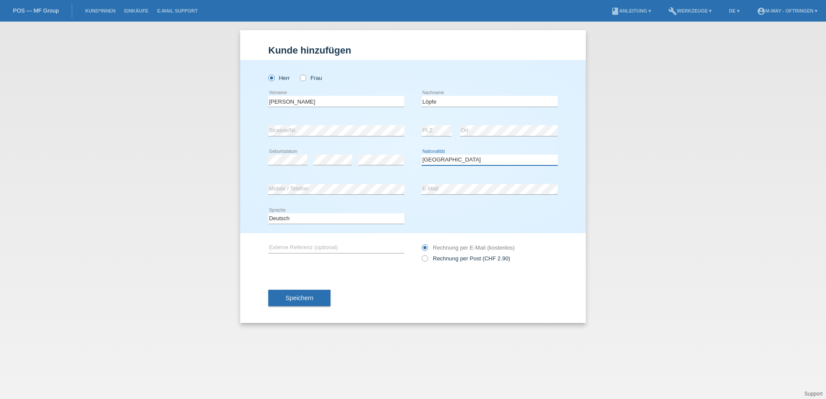 Image resolution: width=826 pixels, height=399 pixels. I want to click on a: Support, so click(813, 394).